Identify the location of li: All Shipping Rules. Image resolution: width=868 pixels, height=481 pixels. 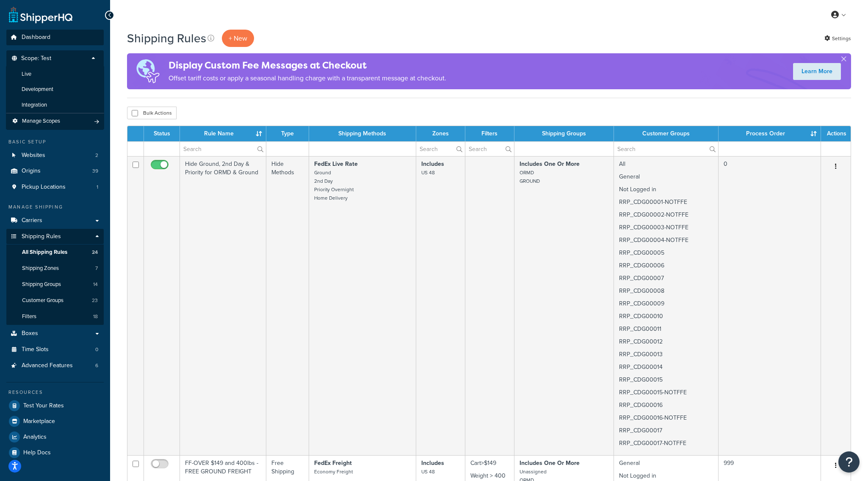
(55, 252).